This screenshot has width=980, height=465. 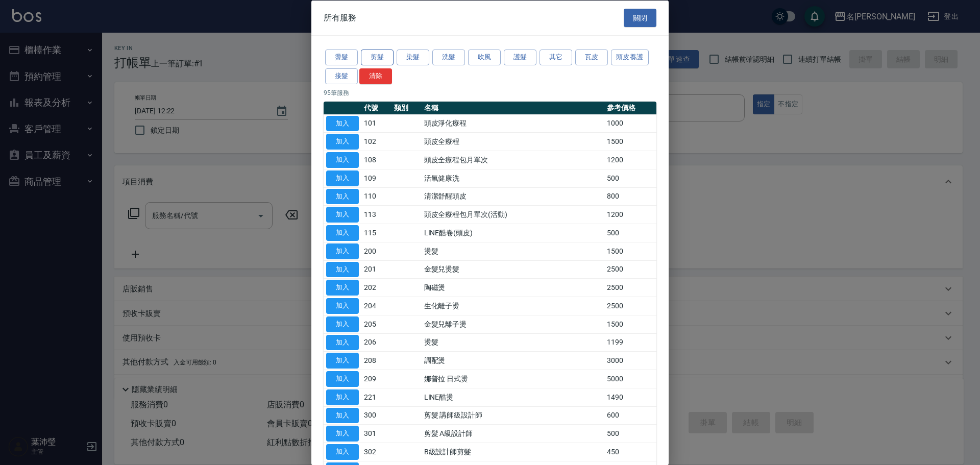 I want to click on th: 名稱, so click(x=513, y=108).